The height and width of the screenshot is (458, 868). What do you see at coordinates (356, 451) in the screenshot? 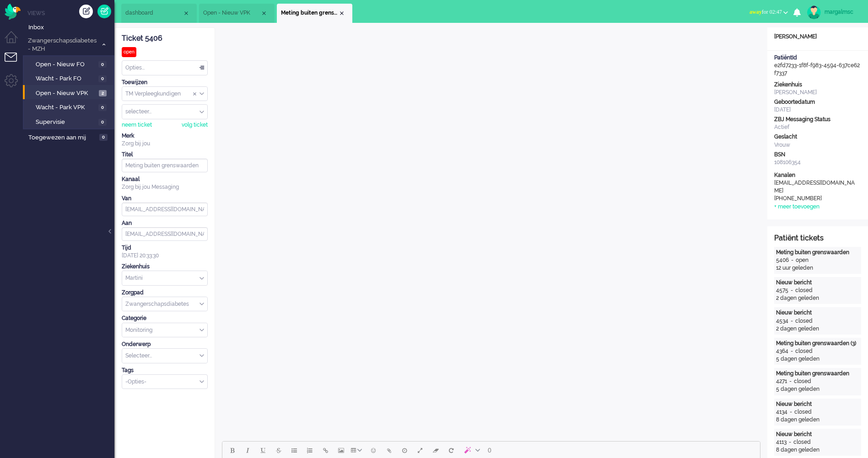
I see `button: Table` at bounding box center [356, 451].